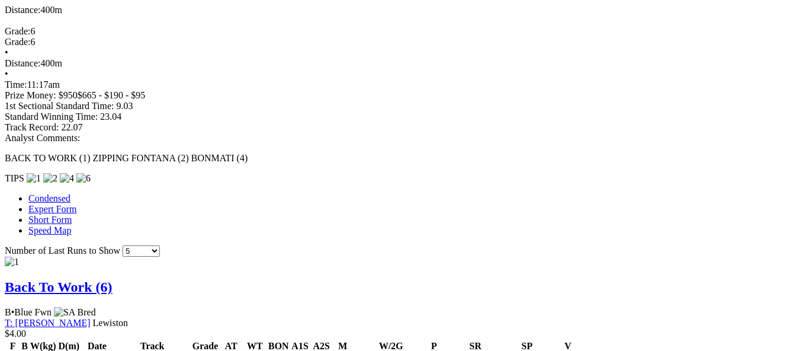 Image resolution: width=800 pixels, height=351 pixels. Describe the element at coordinates (50, 219) in the screenshot. I see `a: Short Form` at that location.